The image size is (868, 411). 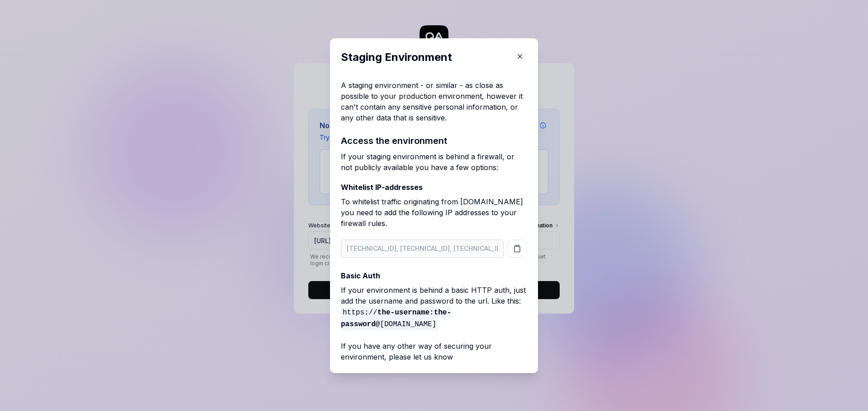 I want to click on p: Staging Environment, so click(x=425, y=58).